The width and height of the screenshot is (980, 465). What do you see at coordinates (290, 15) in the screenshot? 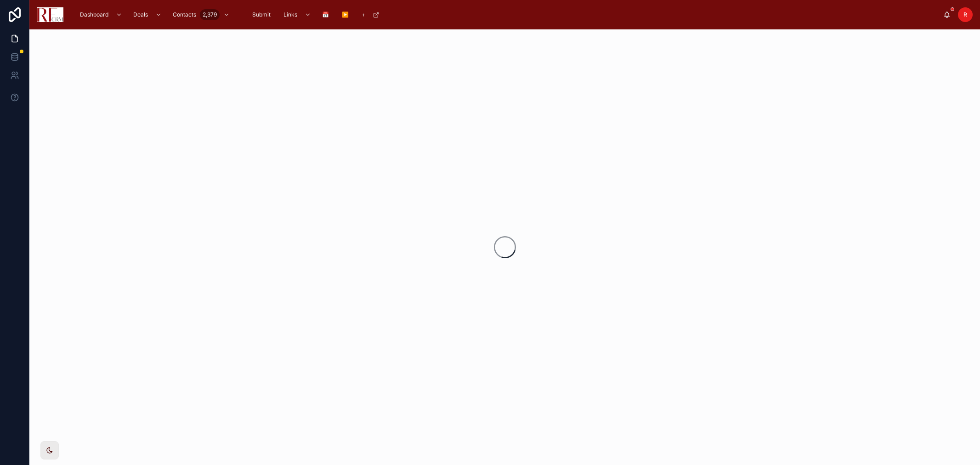
I see `span: Links` at bounding box center [290, 15].